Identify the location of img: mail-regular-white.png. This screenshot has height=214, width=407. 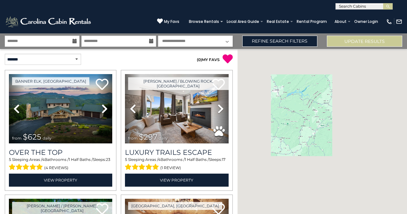
(399, 22).